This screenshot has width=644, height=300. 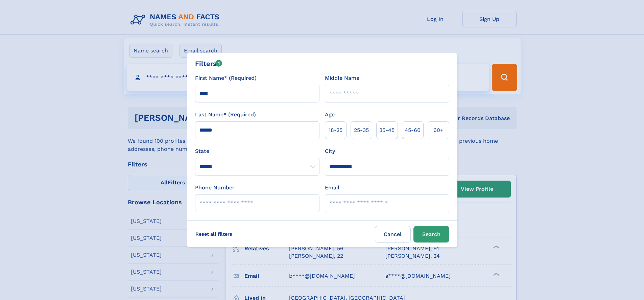 What do you see at coordinates (330, 151) in the screenshot?
I see `label: City` at bounding box center [330, 151].